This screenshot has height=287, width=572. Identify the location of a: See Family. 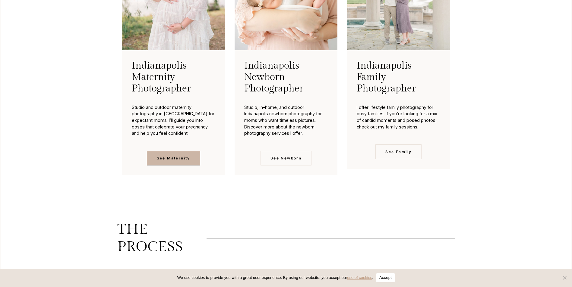
(398, 152).